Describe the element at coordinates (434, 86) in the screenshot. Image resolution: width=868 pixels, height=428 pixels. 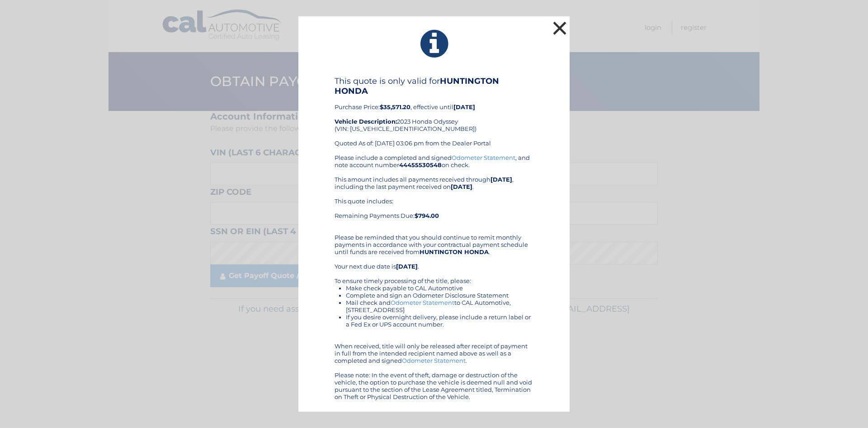
I see `h4: This quote is only valid for` at that location.